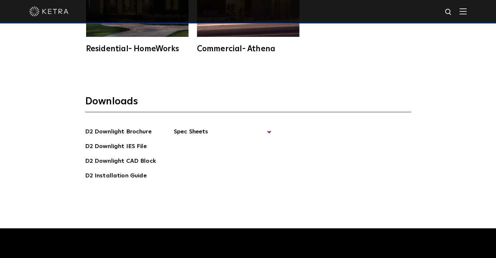  I want to click on div: Residential- HomeWorks, so click(137, 49).